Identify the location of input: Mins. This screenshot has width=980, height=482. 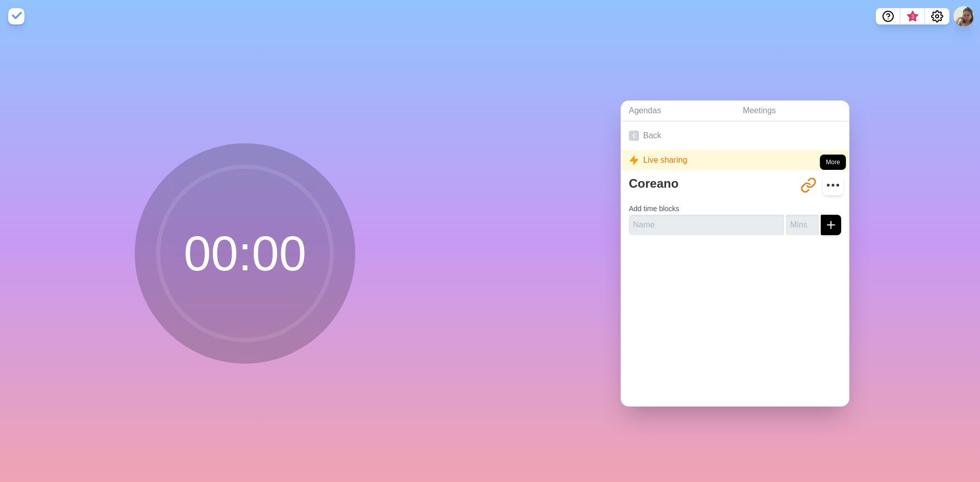
(803, 225).